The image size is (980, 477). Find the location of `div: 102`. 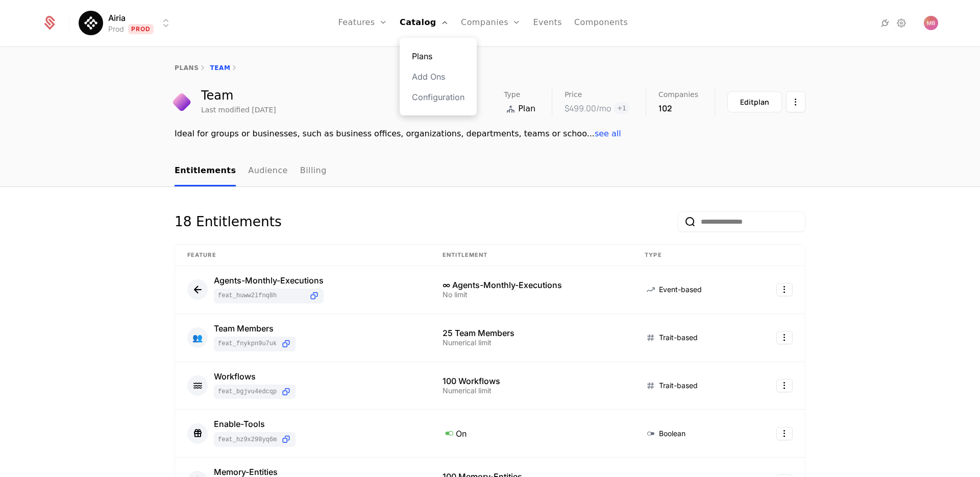

div: 102 is located at coordinates (678, 108).